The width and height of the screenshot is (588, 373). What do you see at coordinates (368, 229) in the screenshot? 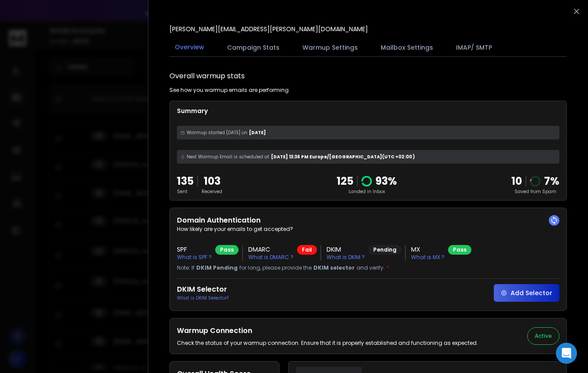
I see `p: How likely are your emails to get accepted?` at bounding box center [368, 229].